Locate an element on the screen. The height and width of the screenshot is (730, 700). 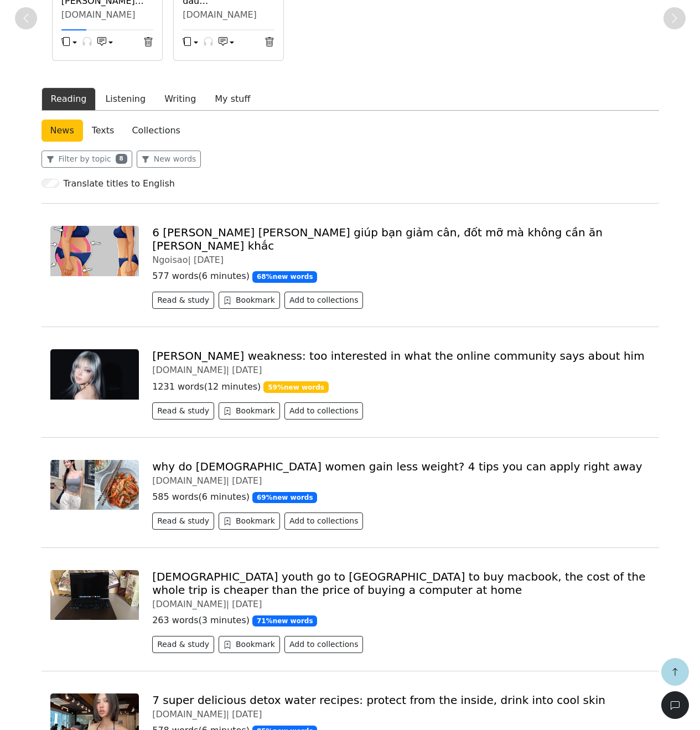
h6: Translate titles to English is located at coordinates (119, 183).